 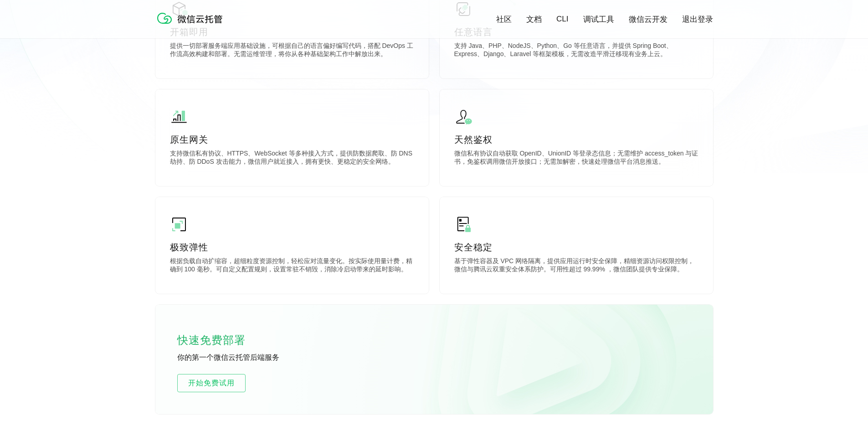 What do you see at coordinates (698, 19) in the screenshot?
I see `a: 退出登录` at bounding box center [698, 19].